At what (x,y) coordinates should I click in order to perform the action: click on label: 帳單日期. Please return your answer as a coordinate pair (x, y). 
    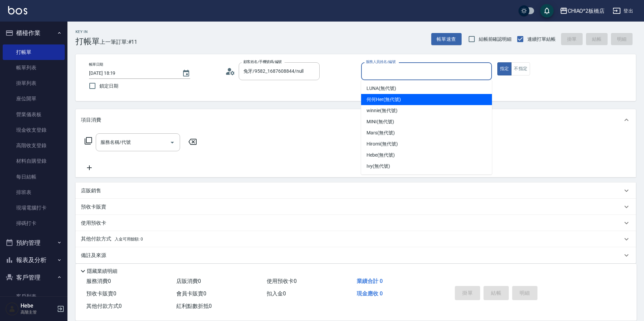
    Looking at the image, I should click on (96, 64).